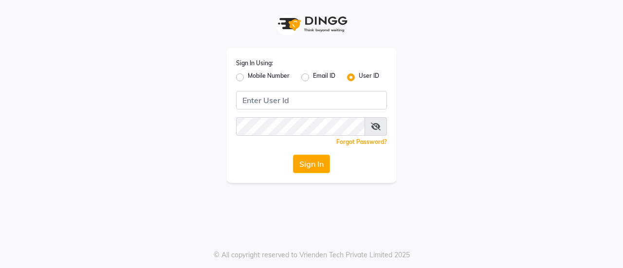  What do you see at coordinates (254, 63) in the screenshot?
I see `label: Sign In Using:` at bounding box center [254, 63].